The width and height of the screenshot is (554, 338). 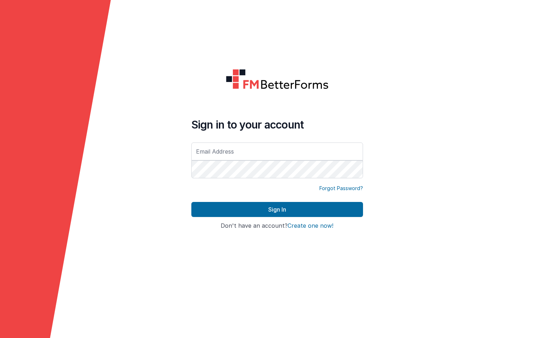 What do you see at coordinates (341, 188) in the screenshot?
I see `a: Forgot Password?` at bounding box center [341, 188].